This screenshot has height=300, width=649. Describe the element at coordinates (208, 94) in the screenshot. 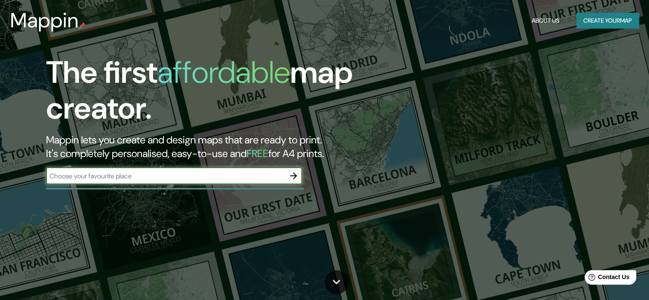

I see `h1: The first map creator.` at that location.